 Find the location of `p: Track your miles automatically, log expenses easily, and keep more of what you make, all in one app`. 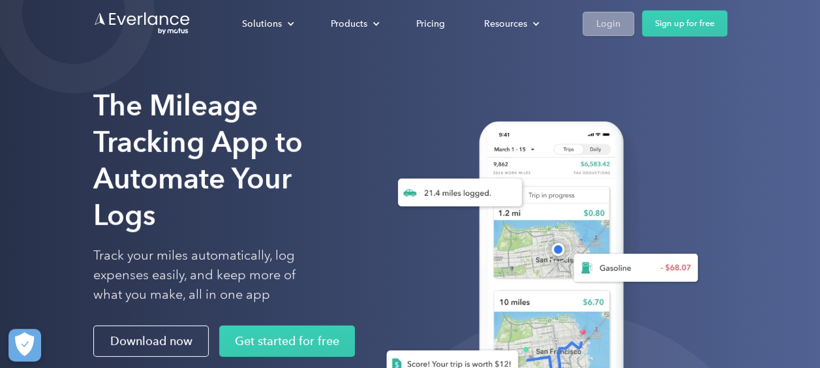

p: Track your miles automatically, log expenses easily, and keep more of what you make, all in one app is located at coordinates (209, 275).